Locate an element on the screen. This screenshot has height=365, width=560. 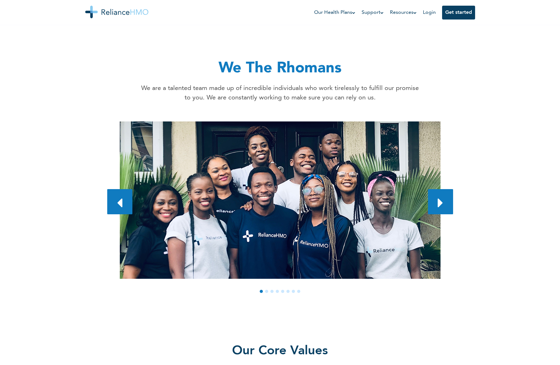
img: Reliance HMO's Logo is located at coordinates (117, 12).